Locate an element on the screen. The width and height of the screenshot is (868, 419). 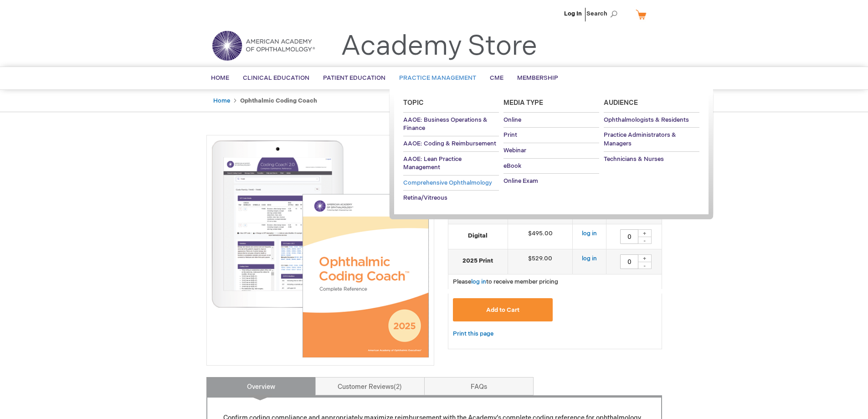
span: AAOE: Lean Practice Management is located at coordinates (433, 163).